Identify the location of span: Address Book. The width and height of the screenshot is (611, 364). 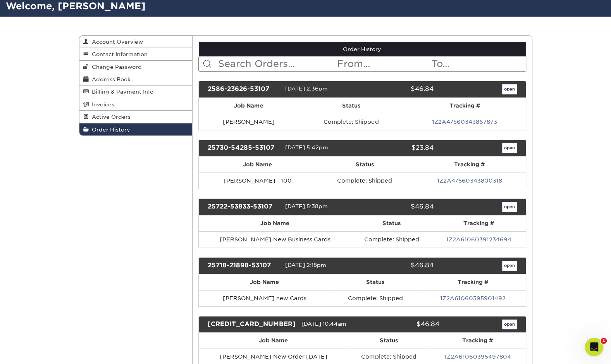
(109, 80).